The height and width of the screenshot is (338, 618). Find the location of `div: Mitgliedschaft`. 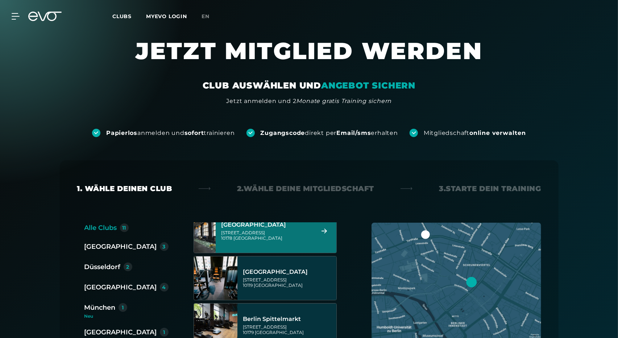

div: Mitgliedschaft is located at coordinates (475, 133).